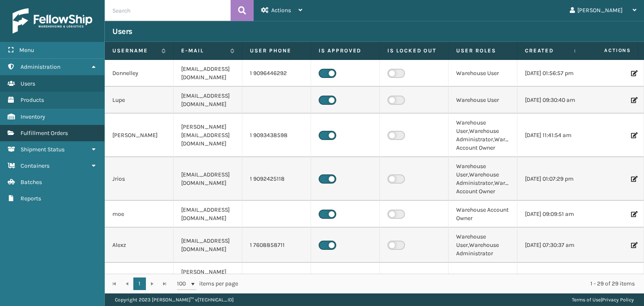 This screenshot has height=306, width=644. Describe the element at coordinates (483, 245) in the screenshot. I see `td: Warehouse User,Warehouse Administrator` at that location.